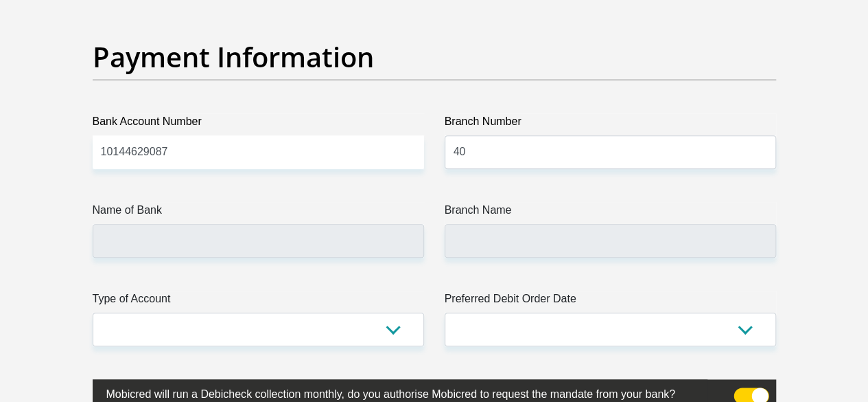 This screenshot has height=402, width=868. I want to click on label: Type of Account, so click(258, 302).